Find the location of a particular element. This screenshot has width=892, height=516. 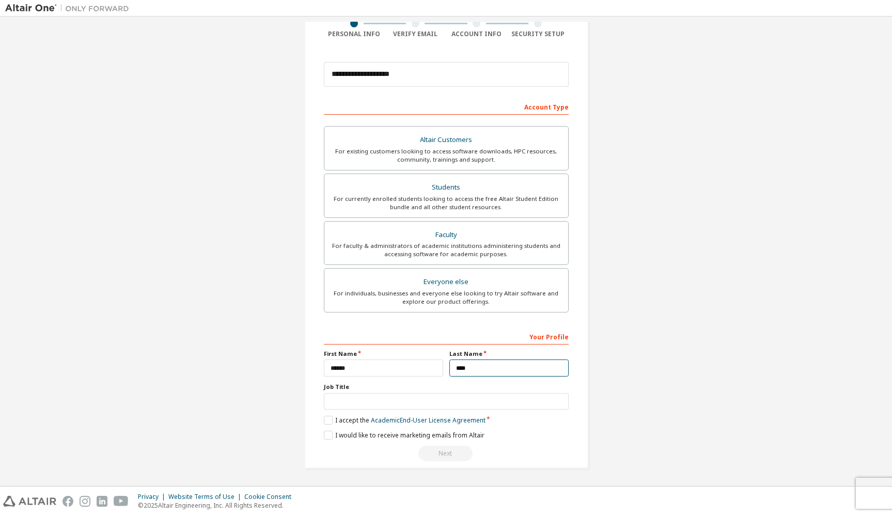

label: Last Name is located at coordinates (509, 354).